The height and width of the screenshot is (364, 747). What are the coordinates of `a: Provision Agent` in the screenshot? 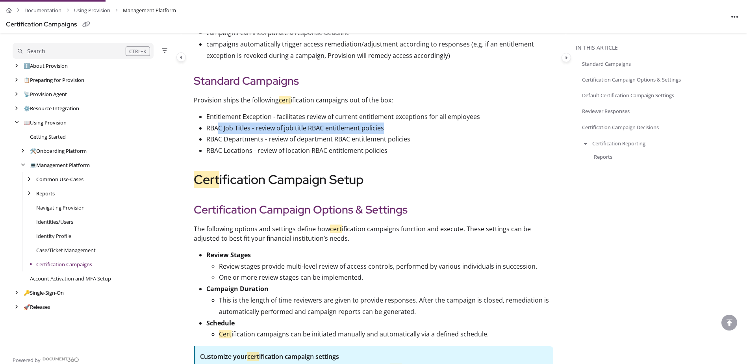 It's located at (45, 94).